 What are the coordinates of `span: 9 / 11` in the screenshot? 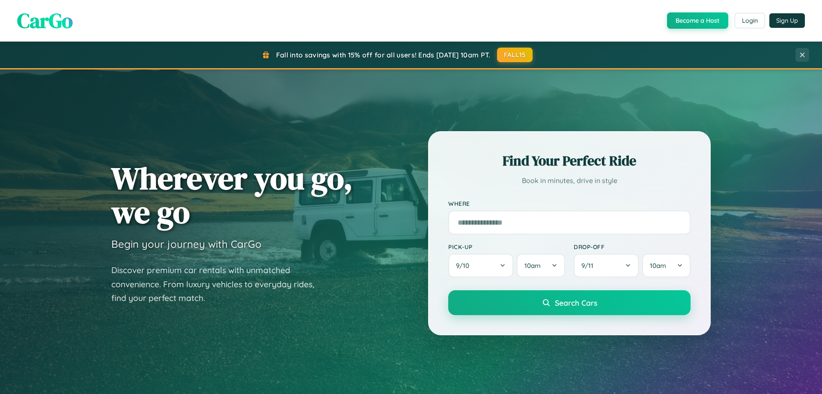 It's located at (590, 265).